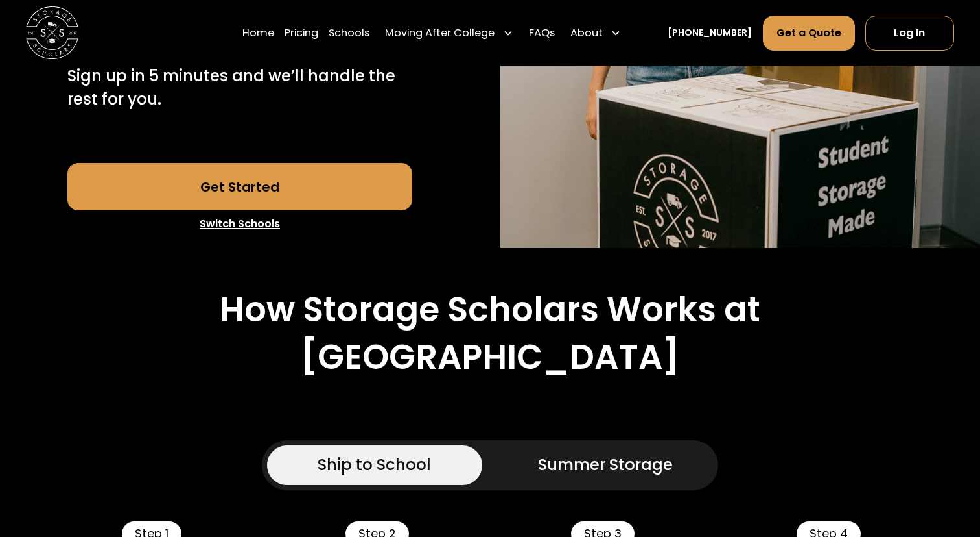  Describe the element at coordinates (240, 88) in the screenshot. I see `p: Sign up in 5 minutes and we’ll handle the rest for you.` at that location.